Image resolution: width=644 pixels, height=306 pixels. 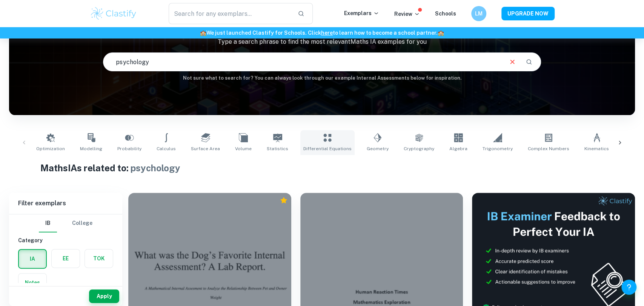 I want to click on span: Statistics, so click(x=277, y=149).